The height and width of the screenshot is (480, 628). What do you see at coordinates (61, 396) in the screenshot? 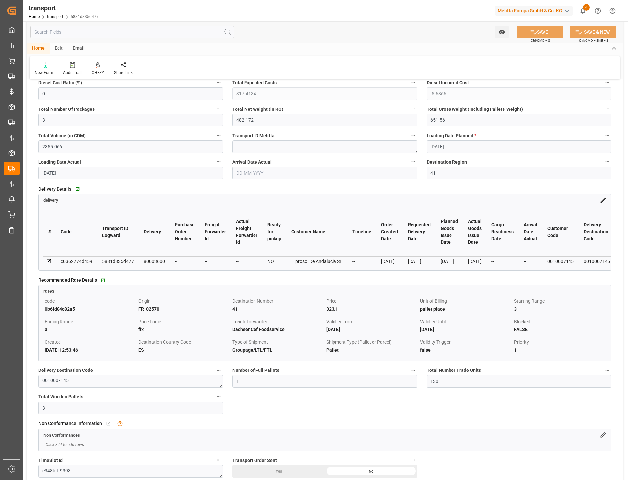
I see `span: Total Wooden Pallets` at bounding box center [61, 396].